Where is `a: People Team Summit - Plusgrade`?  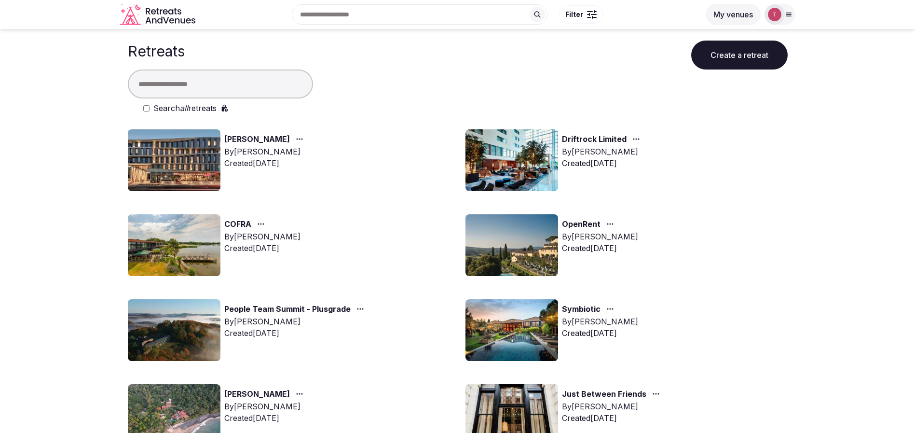 a: People Team Summit - Plusgrade is located at coordinates (287, 309).